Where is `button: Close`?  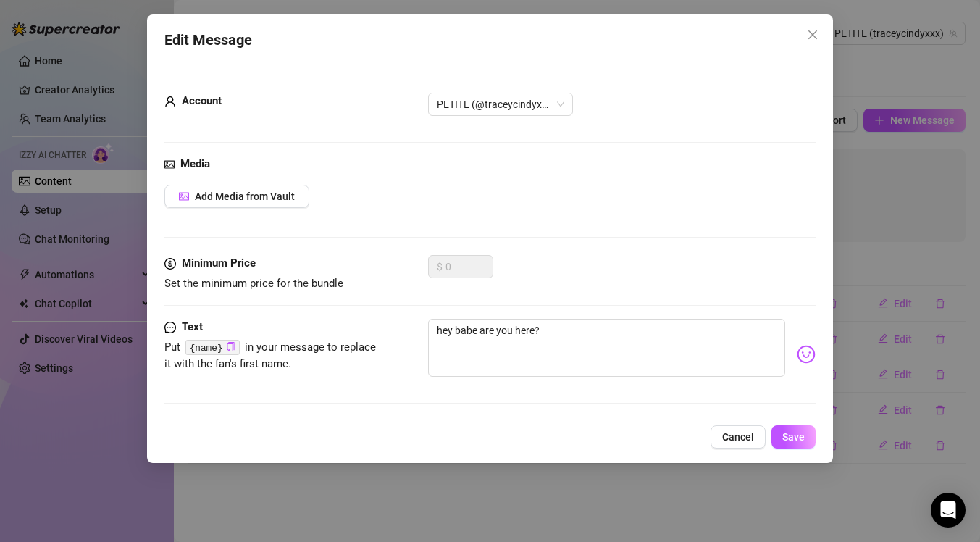
button: Close is located at coordinates (813, 35).